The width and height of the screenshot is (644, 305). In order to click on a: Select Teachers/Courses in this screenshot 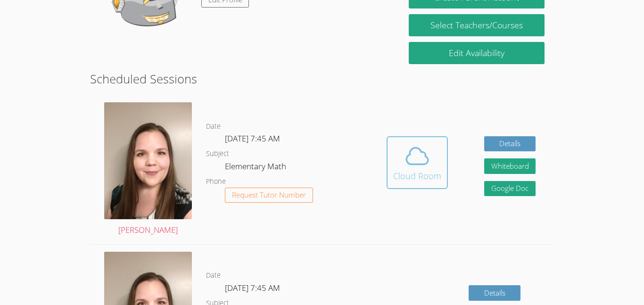, I will do `click(477, 25)`.